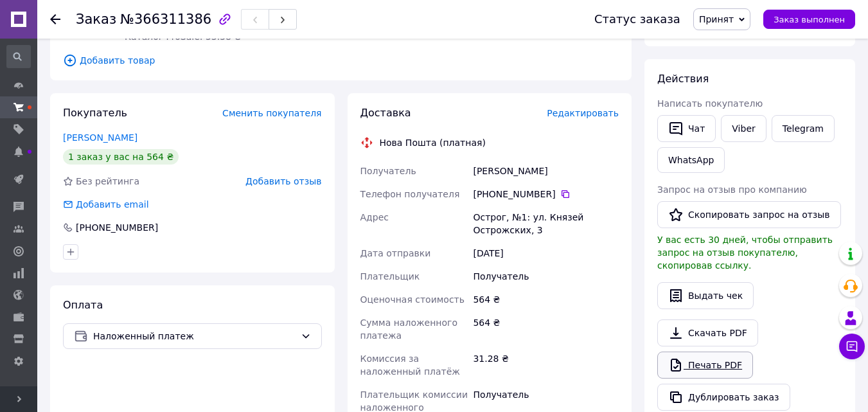  Describe the element at coordinates (716, 19) in the screenshot. I see `span: Принят` at that location.